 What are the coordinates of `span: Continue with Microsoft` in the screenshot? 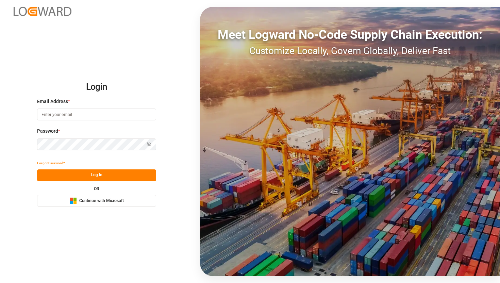 It's located at (101, 201).